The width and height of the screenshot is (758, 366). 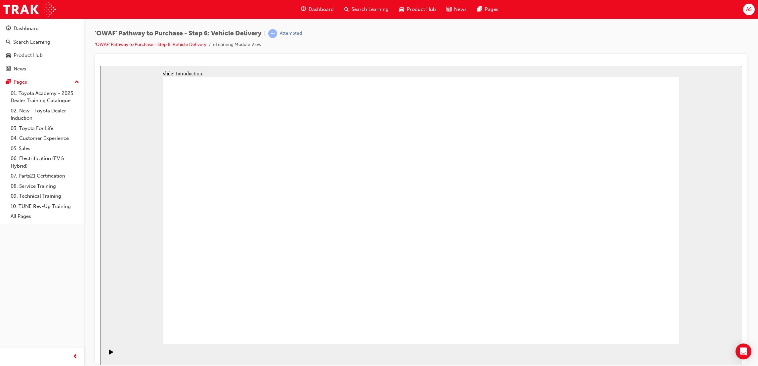 I want to click on img: Trak, so click(x=29, y=9).